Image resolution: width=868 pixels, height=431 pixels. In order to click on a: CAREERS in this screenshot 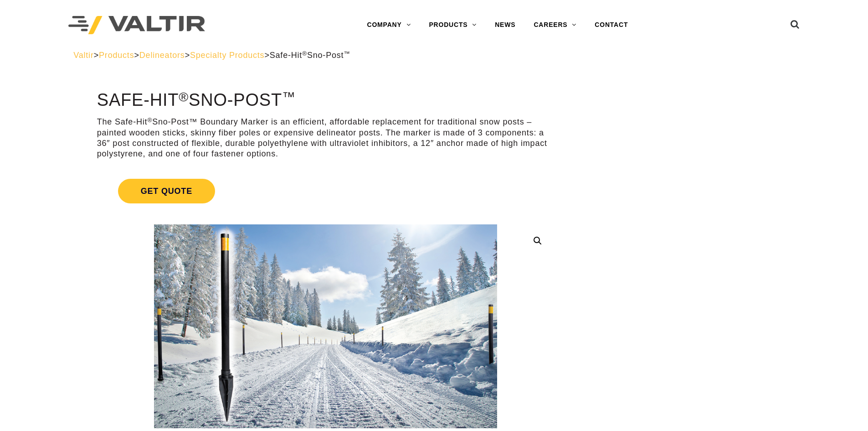, I will do `click(555, 25)`.